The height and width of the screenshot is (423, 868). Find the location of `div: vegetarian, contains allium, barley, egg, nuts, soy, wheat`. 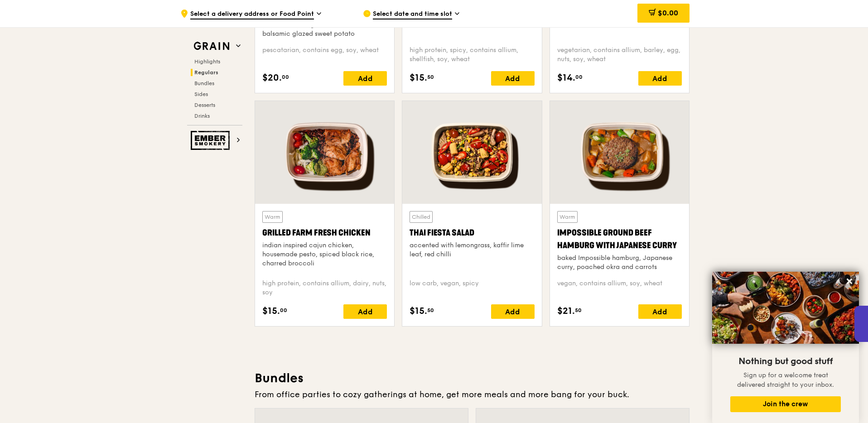

div: vegetarian, contains allium, barley, egg, nuts, soy, wheat is located at coordinates (620, 55).